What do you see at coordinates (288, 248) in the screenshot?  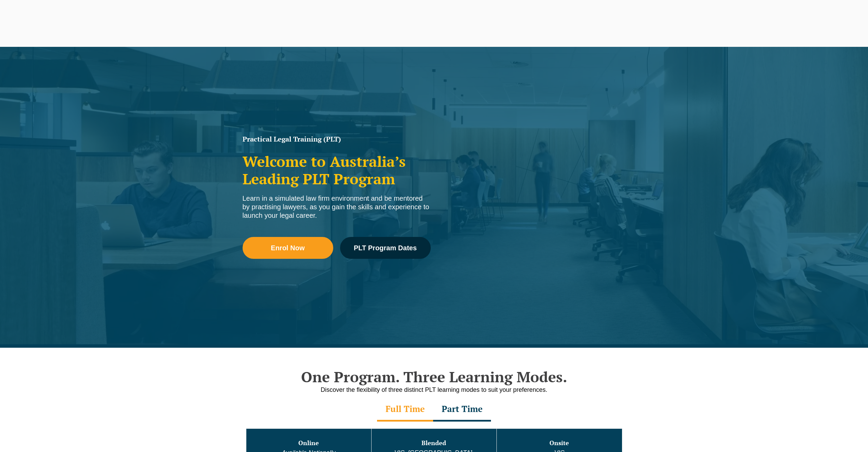 I see `a: Enrol Now` at bounding box center [288, 248].